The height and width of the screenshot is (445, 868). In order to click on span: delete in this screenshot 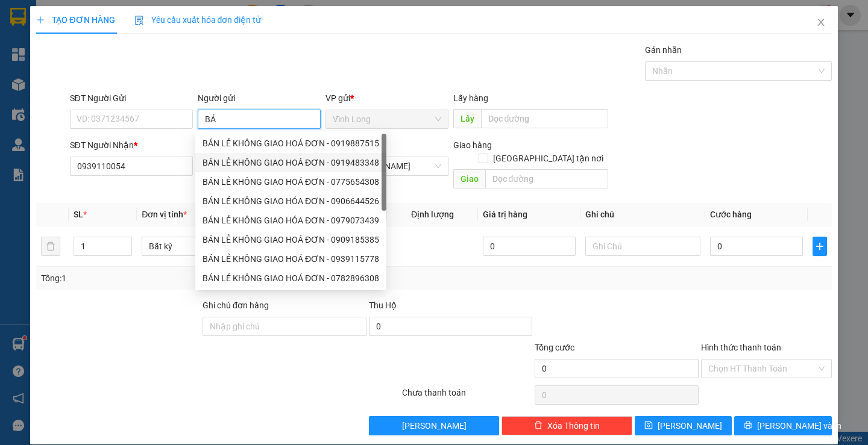, I will do `click(538, 426)`.